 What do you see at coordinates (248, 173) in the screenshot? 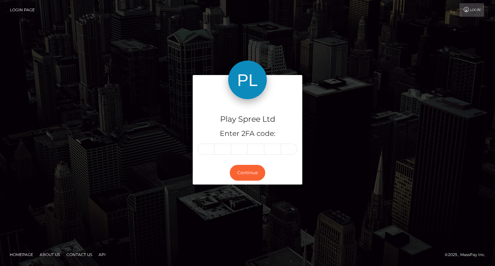
I see `button: Continue` at bounding box center [248, 173].